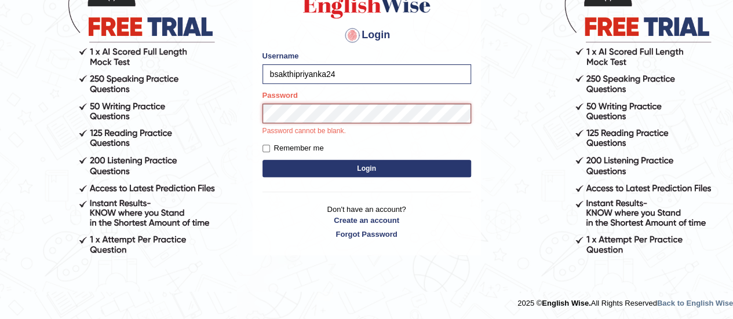 The image size is (733, 319). Describe the element at coordinates (367, 222) in the screenshot. I see `p: Don't have an account?` at that location.